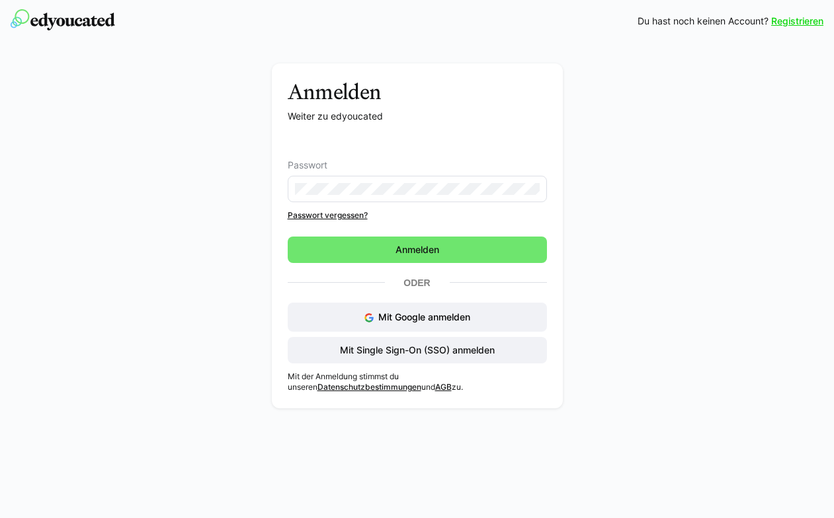  What do you see at coordinates (417, 350) in the screenshot?
I see `button: Mit Single Sign-On (SSO) anmelden` at bounding box center [417, 350].